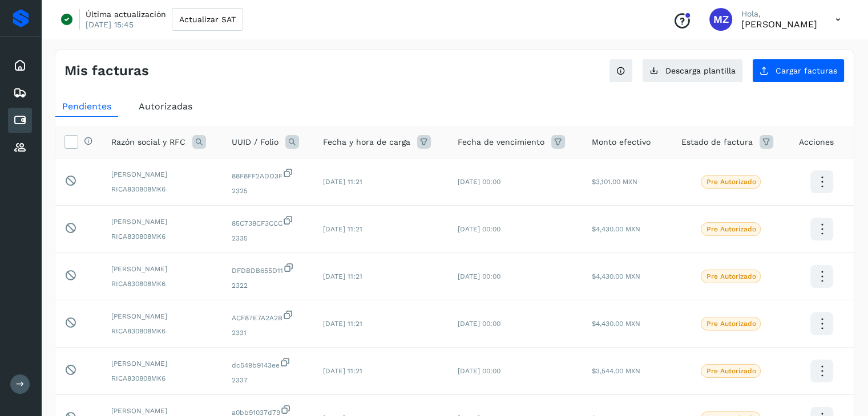  I want to click on span: UUID / Folio, so click(255, 142).